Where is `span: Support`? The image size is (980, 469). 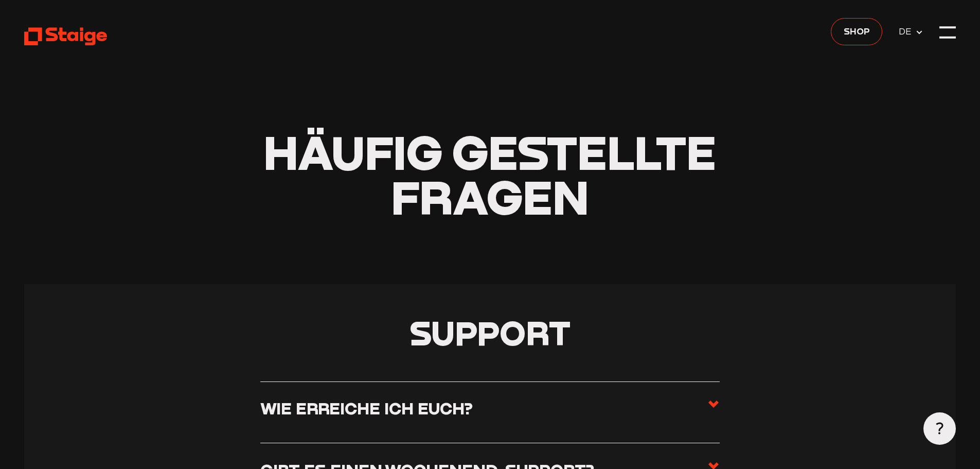
span: Support is located at coordinates (490, 333).